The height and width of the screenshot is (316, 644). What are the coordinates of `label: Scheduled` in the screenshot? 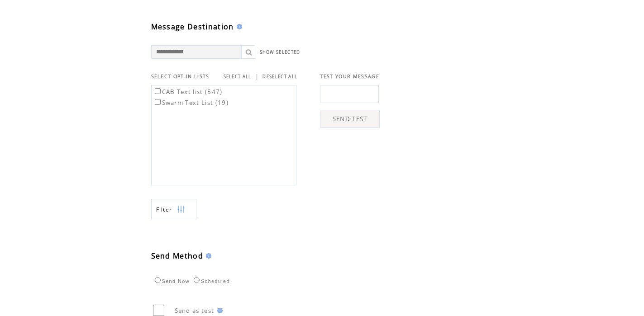 It's located at (210, 281).